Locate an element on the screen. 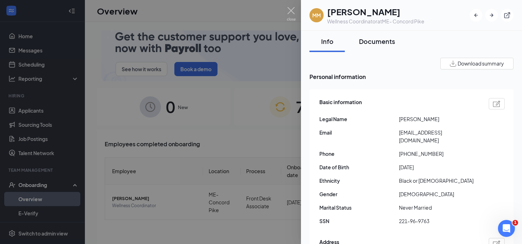 This screenshot has height=244, width=522. button: ExternalLink is located at coordinates (507, 15).